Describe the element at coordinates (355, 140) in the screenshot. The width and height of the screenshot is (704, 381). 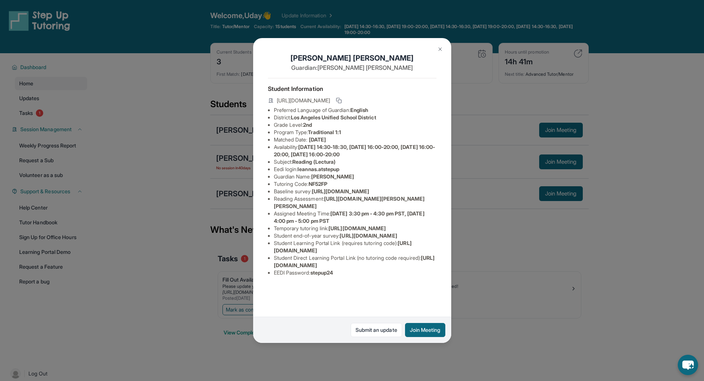
I see `li: Matched Date:` at that location.